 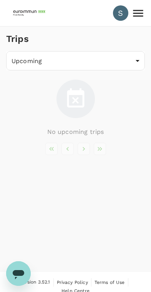 What do you see at coordinates (110, 282) in the screenshot?
I see `span: Terms of Use` at bounding box center [110, 282].